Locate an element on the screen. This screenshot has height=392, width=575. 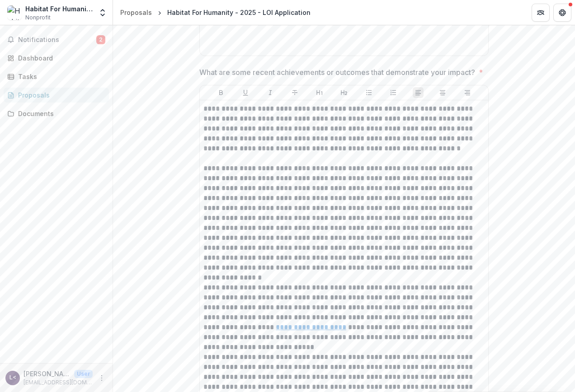
button: Get Help is located at coordinates (562, 13).